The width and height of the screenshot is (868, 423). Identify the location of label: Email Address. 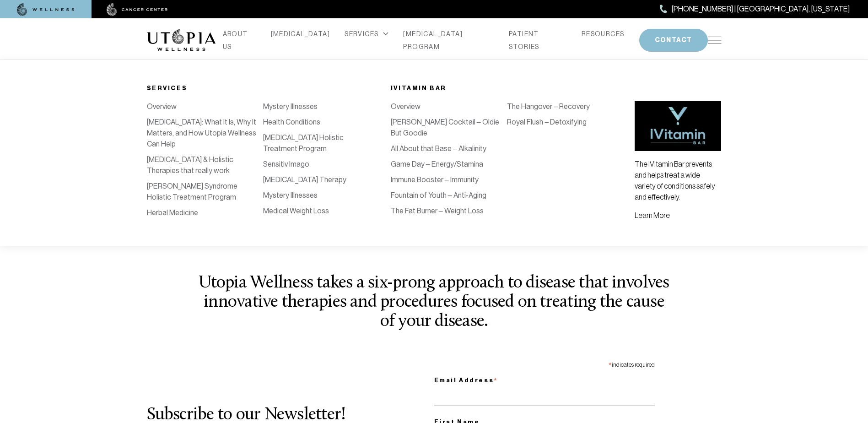
(545, 379).